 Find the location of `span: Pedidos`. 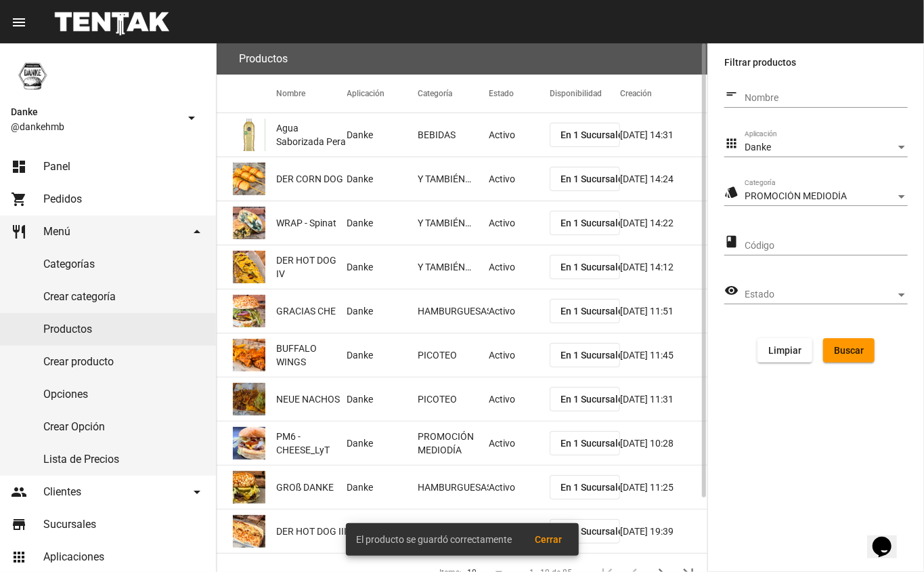

span: Pedidos is located at coordinates (62, 199).